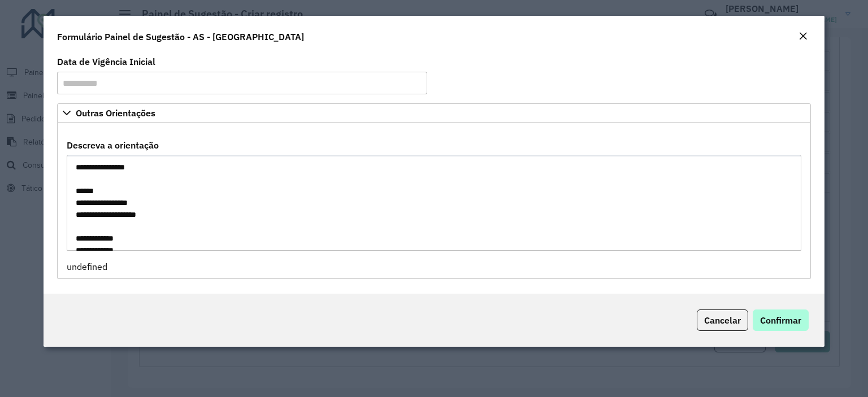 Image resolution: width=868 pixels, height=397 pixels. What do you see at coordinates (434, 200) in the screenshot?
I see `div: Outras Orientações` at bounding box center [434, 200].